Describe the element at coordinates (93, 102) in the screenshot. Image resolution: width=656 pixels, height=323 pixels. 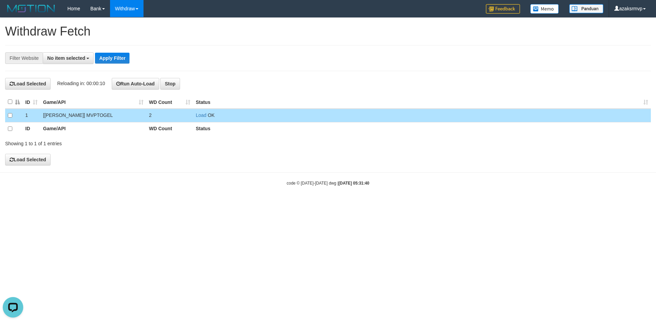
I see `th: Game/API: activate to sort column ascending` at that location.